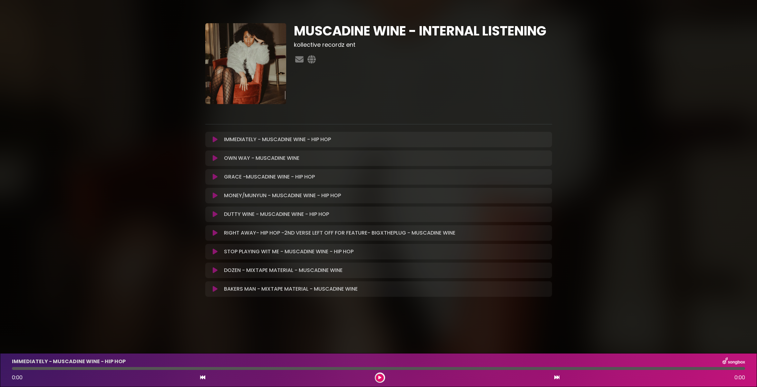 The image size is (757, 387). I want to click on p: BAKERS MAN - MIXTAPE MATERIAL - MUSCADINE WINE, so click(291, 289).